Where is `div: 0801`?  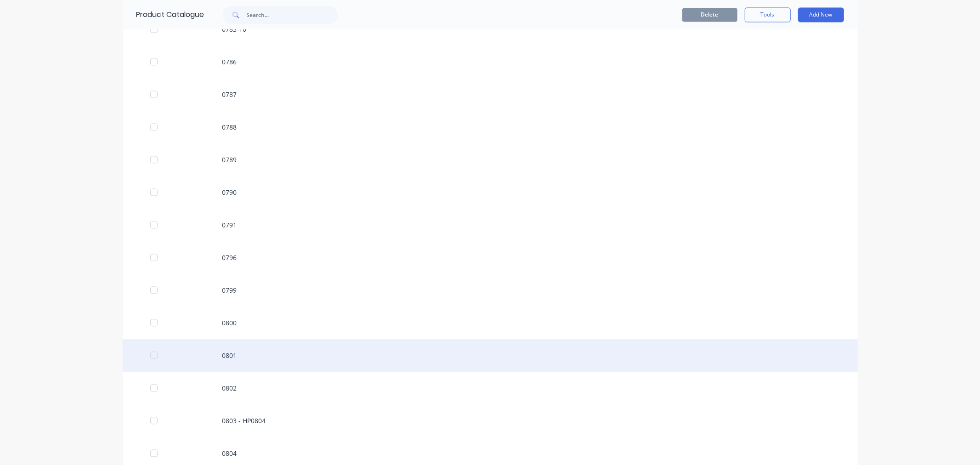
div: 0801 is located at coordinates (490, 355).